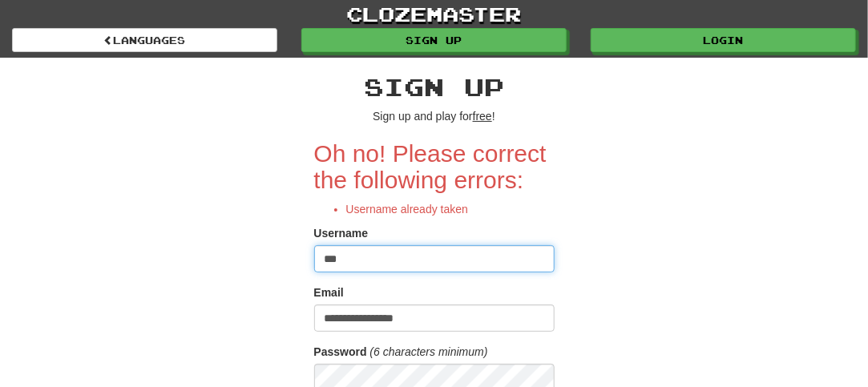 Image resolution: width=868 pixels, height=387 pixels. What do you see at coordinates (428, 351) in the screenshot?
I see `em: (6 characters minimum)` at bounding box center [428, 351].